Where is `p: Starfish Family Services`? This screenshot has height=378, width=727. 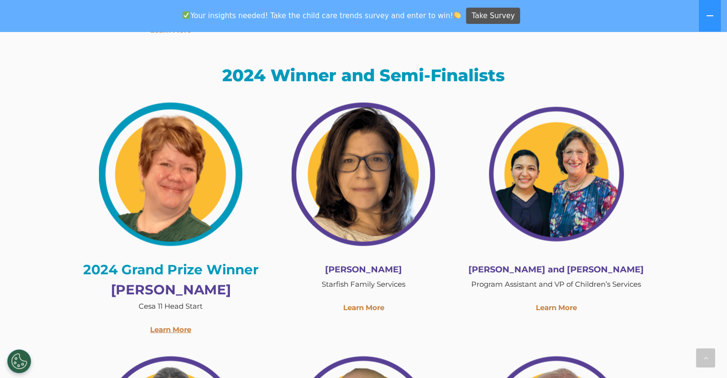 p: Starfish Family Services is located at coordinates (363, 284).